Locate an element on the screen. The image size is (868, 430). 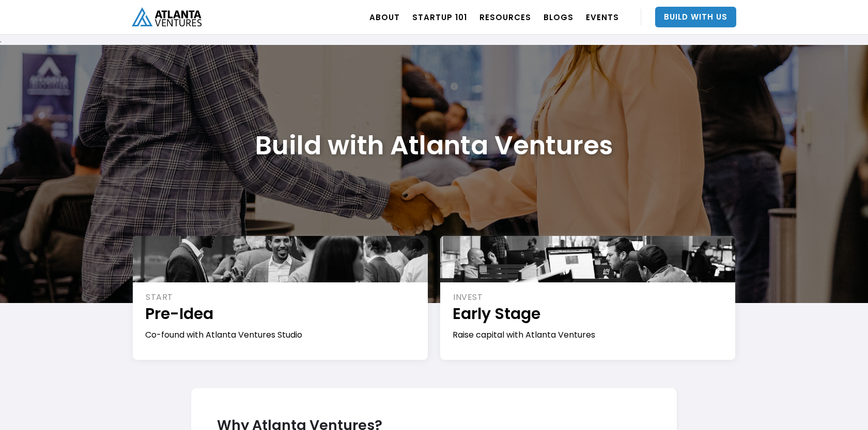
div: Raise capital with Atlanta Ventures is located at coordinates (588, 335).